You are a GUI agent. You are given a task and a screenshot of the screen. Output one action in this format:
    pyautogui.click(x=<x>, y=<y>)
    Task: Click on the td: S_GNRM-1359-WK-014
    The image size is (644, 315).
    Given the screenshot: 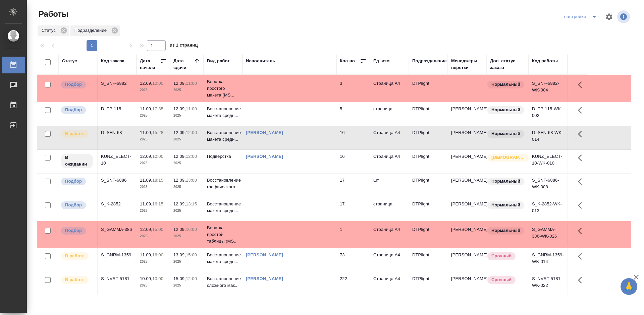 What is the action you would take?
    pyautogui.click(x=548, y=260)
    